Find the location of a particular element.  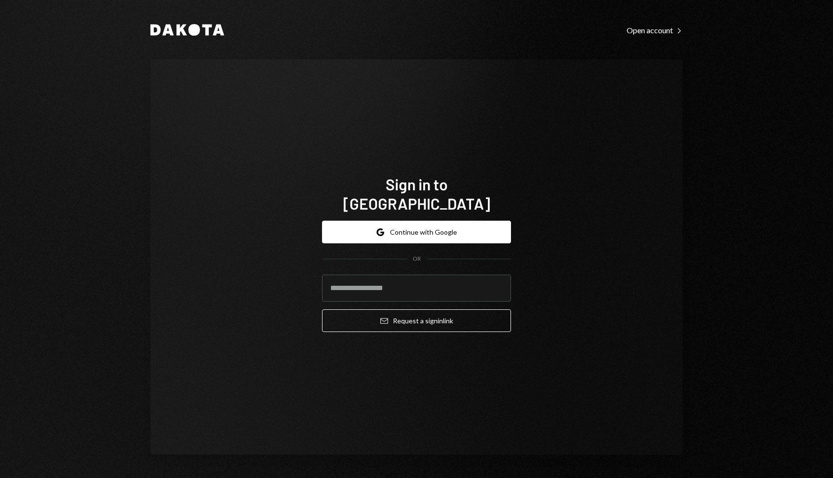

button: Continue with Google is located at coordinates (417, 232).